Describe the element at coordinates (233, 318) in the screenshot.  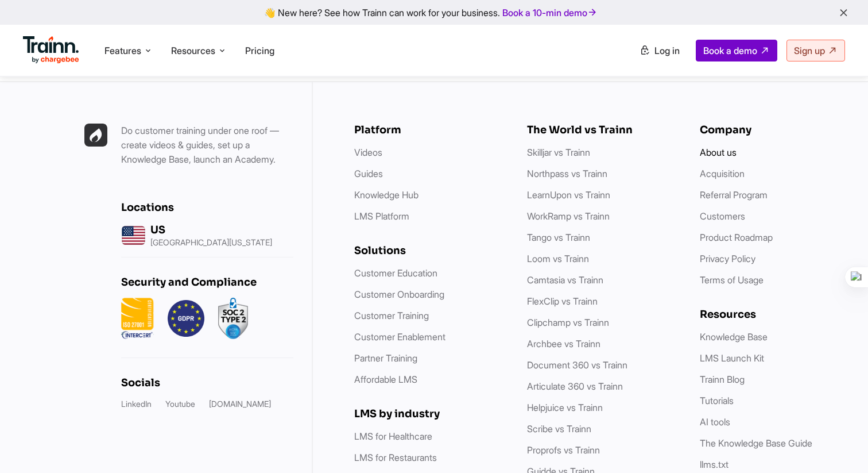
I see `img: soc2` at that location.